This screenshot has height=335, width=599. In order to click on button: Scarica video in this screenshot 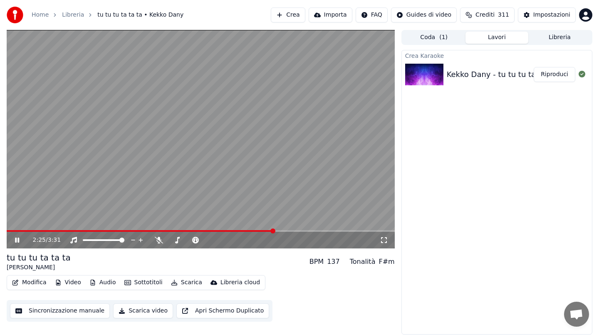, I will do `click(143, 311)`.